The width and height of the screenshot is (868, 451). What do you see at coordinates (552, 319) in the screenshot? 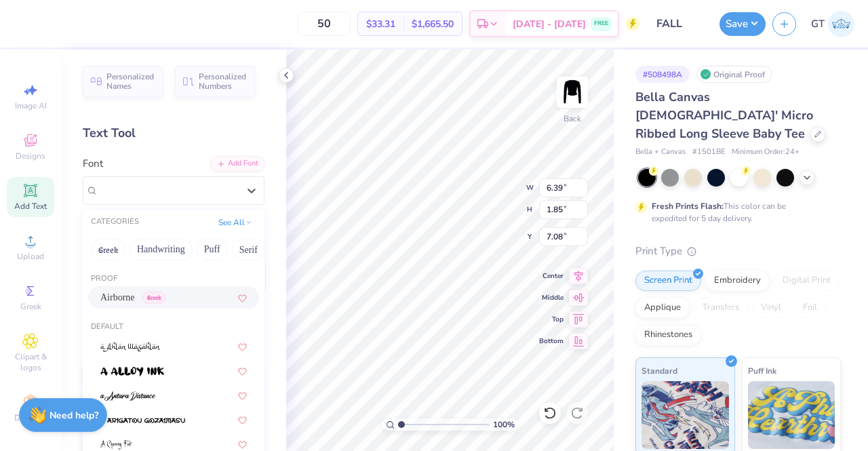
I see `span: Top` at bounding box center [552, 319].